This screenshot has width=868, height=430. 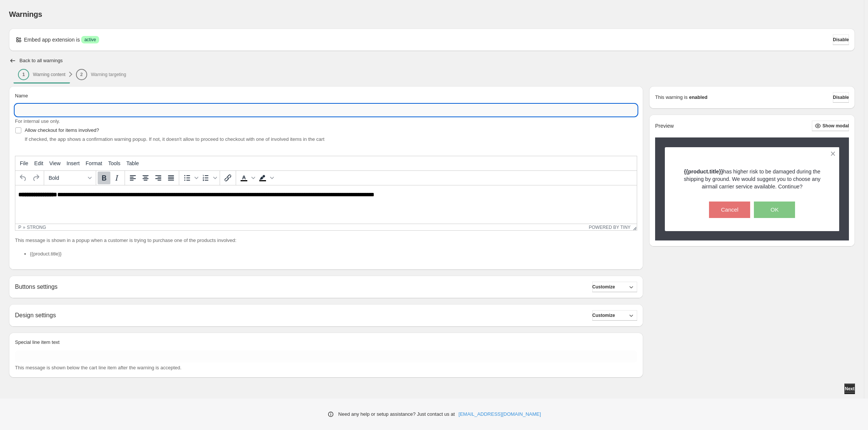 What do you see at coordinates (158, 178) in the screenshot?
I see `button: Align right` at bounding box center [158, 178].